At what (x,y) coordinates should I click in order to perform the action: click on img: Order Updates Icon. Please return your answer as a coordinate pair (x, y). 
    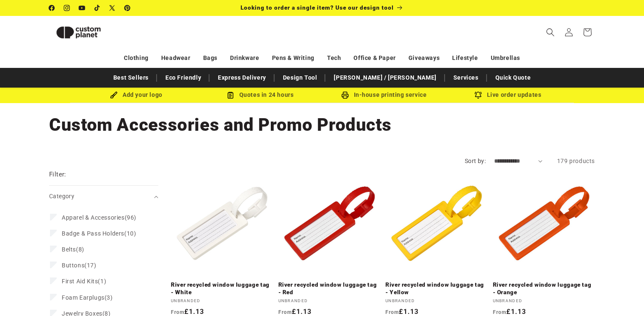
    Looking at the image, I should click on (231, 95).